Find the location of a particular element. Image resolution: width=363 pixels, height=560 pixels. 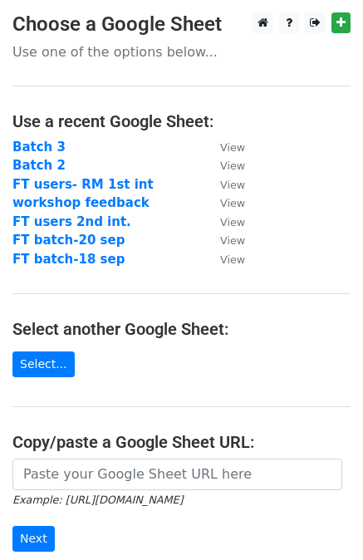

a: workshop feedback is located at coordinates (81, 203).